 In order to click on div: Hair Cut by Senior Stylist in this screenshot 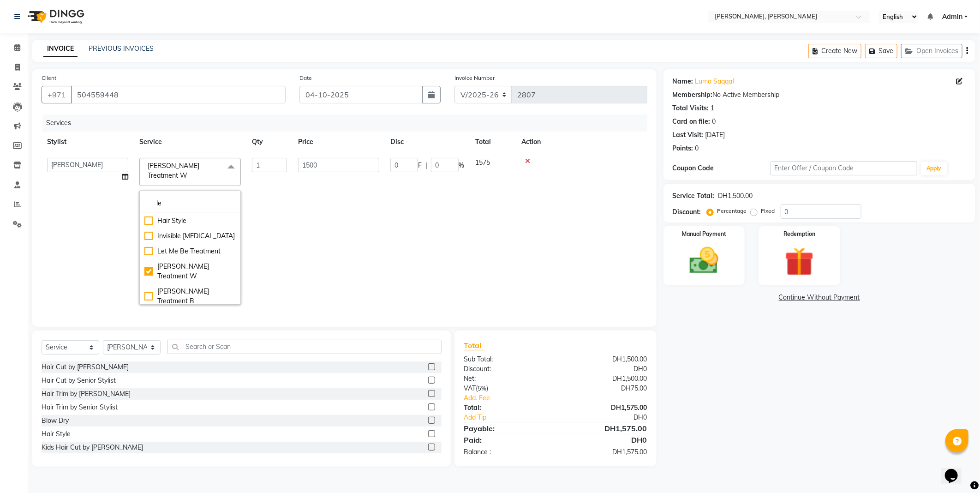, I will do `click(78, 380)`.